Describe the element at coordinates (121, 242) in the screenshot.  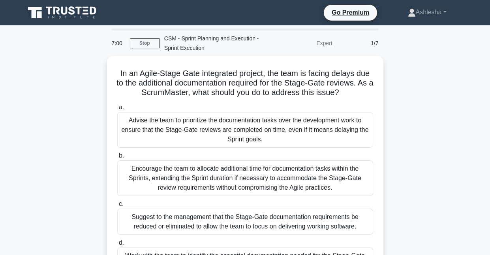
I see `span: d.` at that location.